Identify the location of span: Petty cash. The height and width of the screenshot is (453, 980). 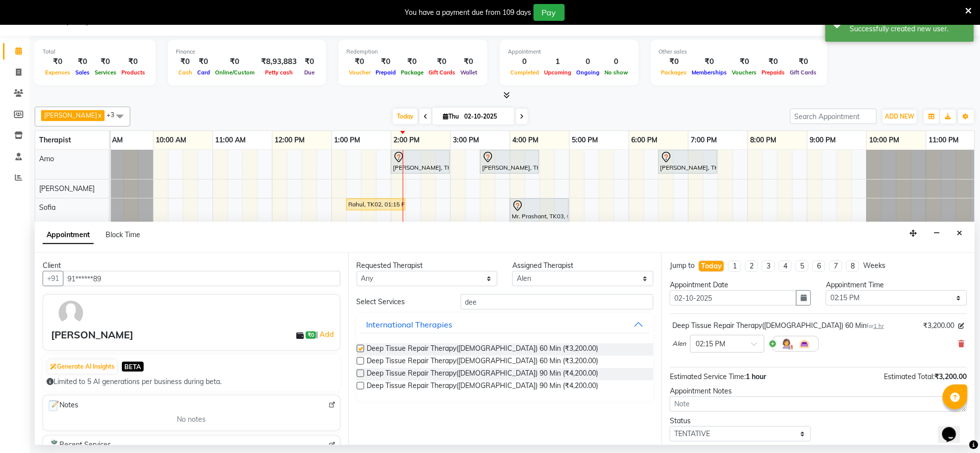
(279, 72).